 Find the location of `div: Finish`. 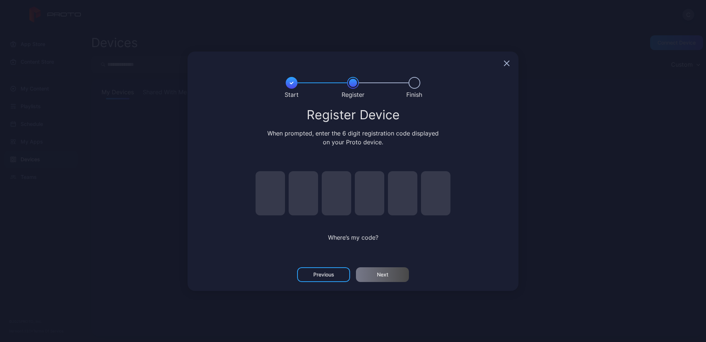

div: Finish is located at coordinates (414, 94).